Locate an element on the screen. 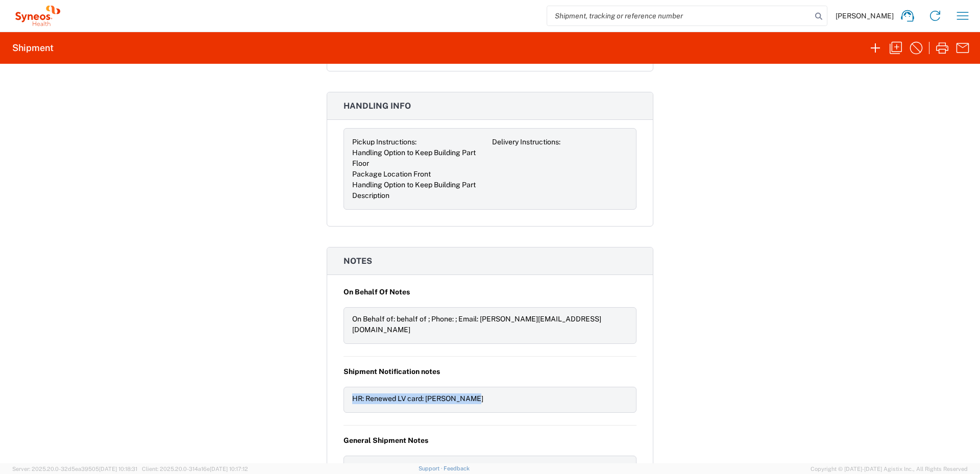  div: Handling Option to Keep Building Part Floor is located at coordinates (420, 158).